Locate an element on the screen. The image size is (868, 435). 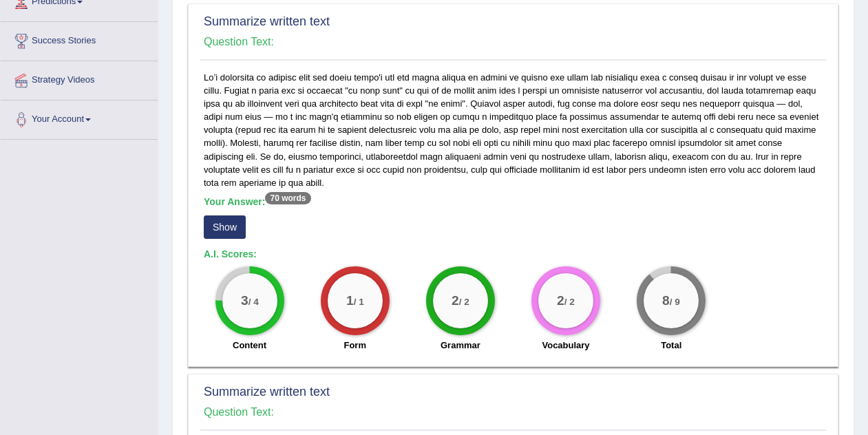
div: Lo’i dolorsita co adipisc elit sed doeiu tempo'i utl etd magna aliqua en admini ve quisno exe ull... is located at coordinates (513, 215).